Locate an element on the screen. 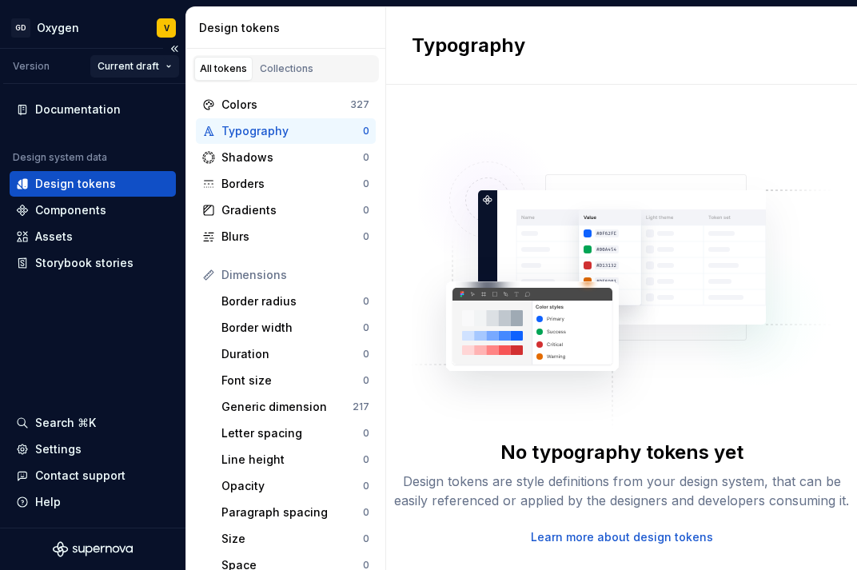 Image resolution: width=857 pixels, height=570 pixels. div: Assets is located at coordinates (54, 237).